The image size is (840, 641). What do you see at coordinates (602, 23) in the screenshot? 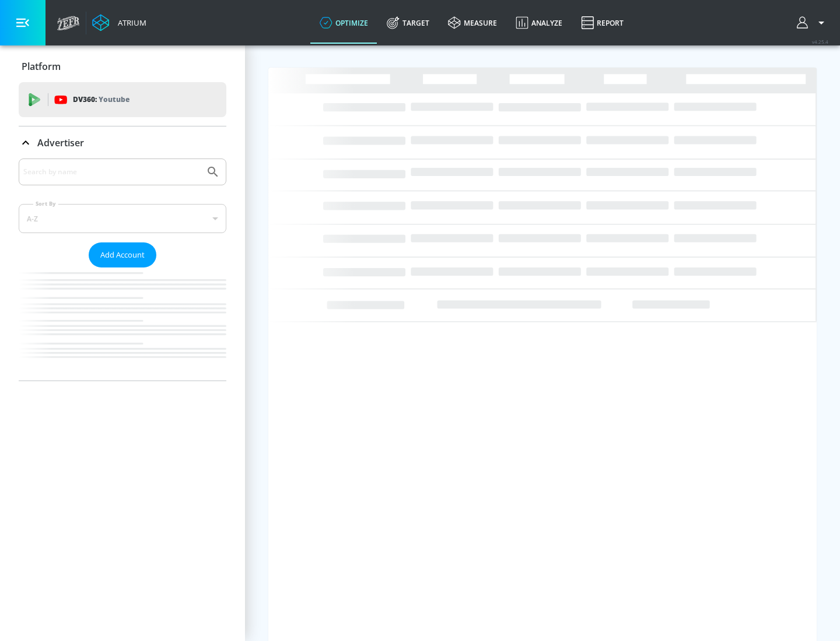
I see `a: Report` at bounding box center [602, 23].